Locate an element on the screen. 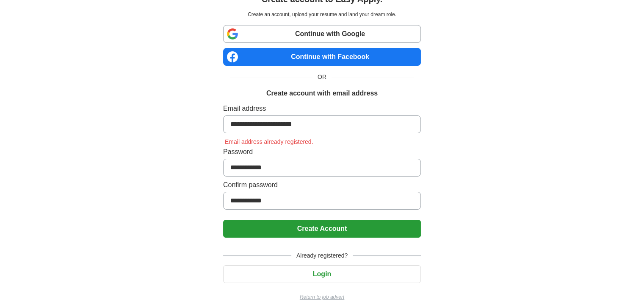 This screenshot has height=303, width=644. p: Return to job advert is located at coordinates (322, 296).